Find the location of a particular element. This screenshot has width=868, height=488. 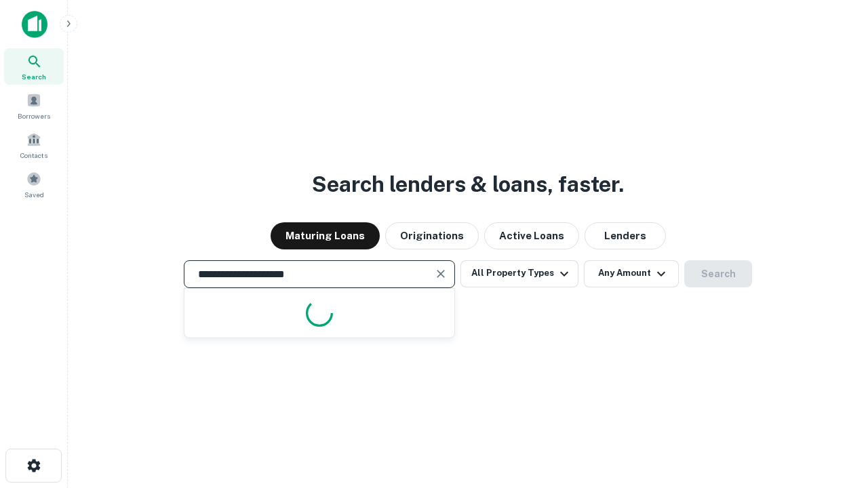

div: Chat Widget is located at coordinates (834, 412).